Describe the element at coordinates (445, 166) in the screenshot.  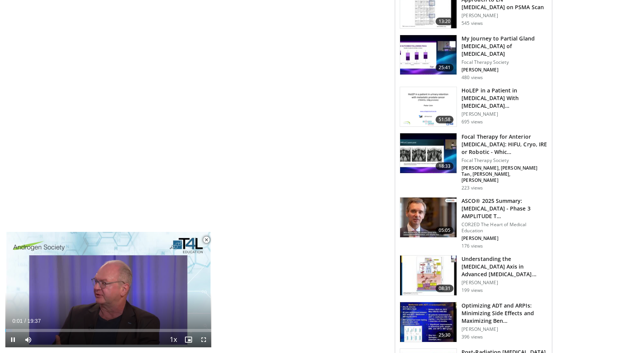
I see `span: 18:33` at that location.